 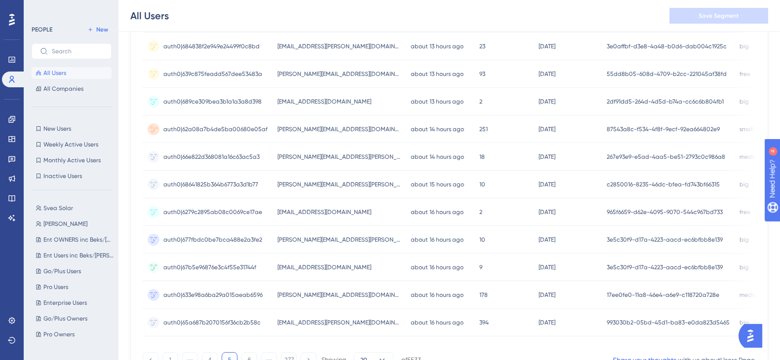 I want to click on span: 993030b2-05bd-45d1-ba83-e0da823d5465, so click(x=668, y=323).